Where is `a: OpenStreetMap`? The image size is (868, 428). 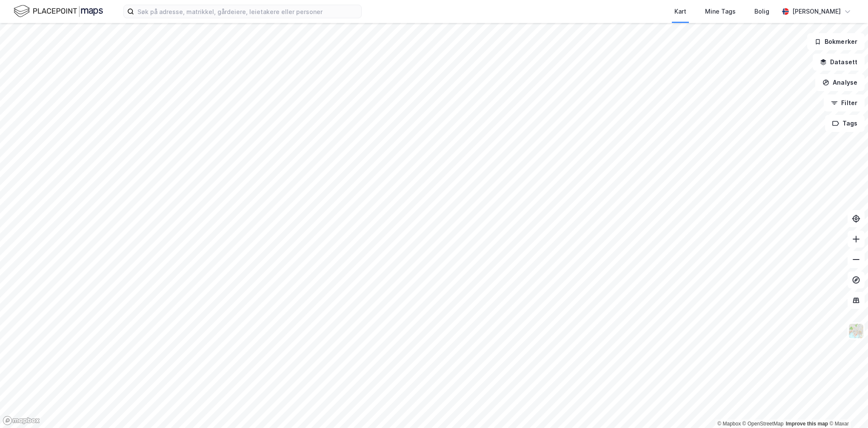 a: OpenStreetMap is located at coordinates (763, 424).